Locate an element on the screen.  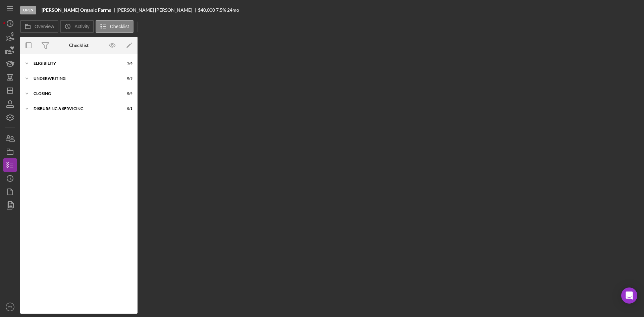
div: 0 / 4 is located at coordinates (127, 93).